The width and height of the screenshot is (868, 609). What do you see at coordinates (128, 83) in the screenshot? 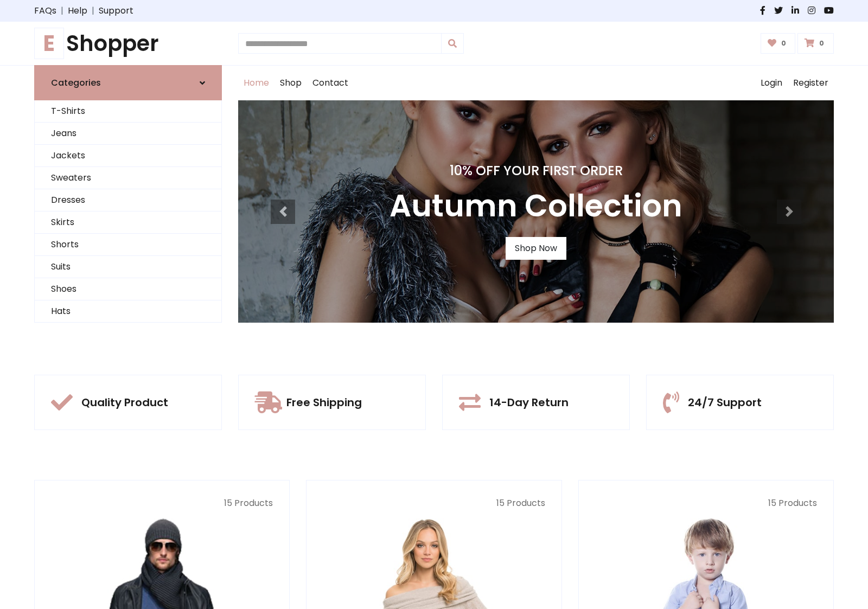
I see `a: Categories` at bounding box center [128, 83].